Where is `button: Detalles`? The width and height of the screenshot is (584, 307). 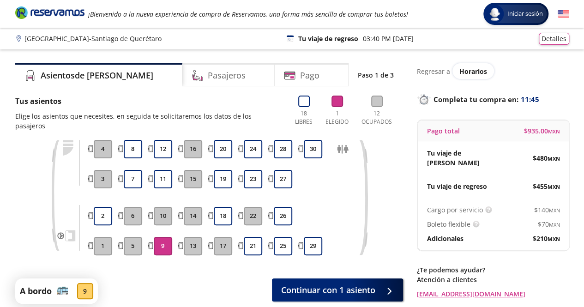
button: Detalles is located at coordinates (554, 39).